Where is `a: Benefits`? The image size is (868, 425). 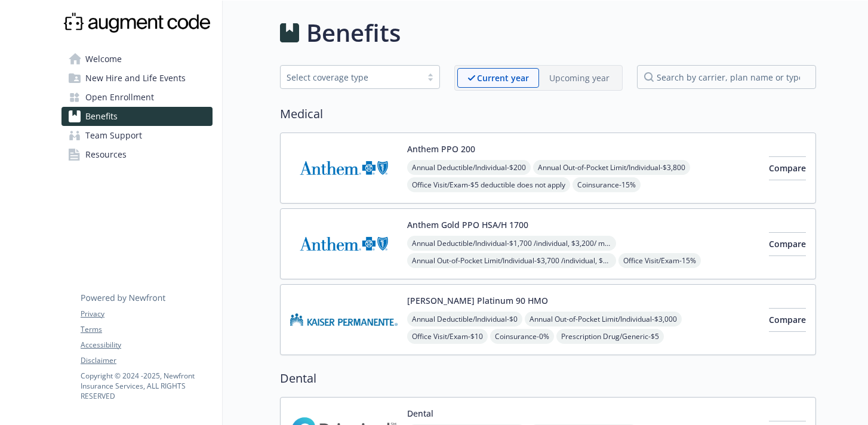 a: Benefits is located at coordinates (137, 116).